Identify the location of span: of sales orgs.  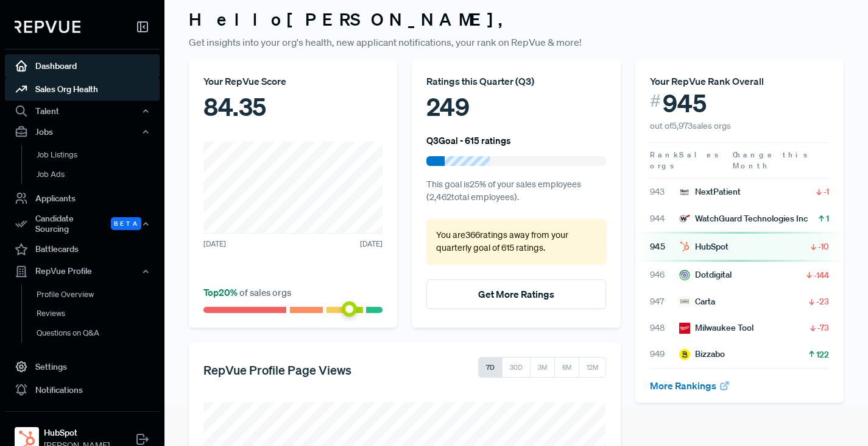
(247, 292).